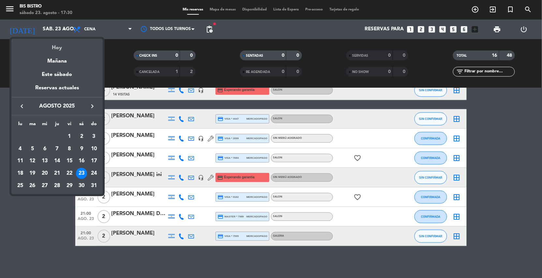 This screenshot has height=278, width=542. I want to click on div: 12, so click(33, 161).